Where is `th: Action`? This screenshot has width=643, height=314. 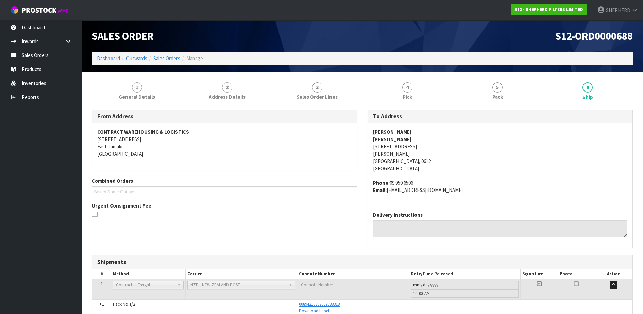
th: Action is located at coordinates (614, 274).